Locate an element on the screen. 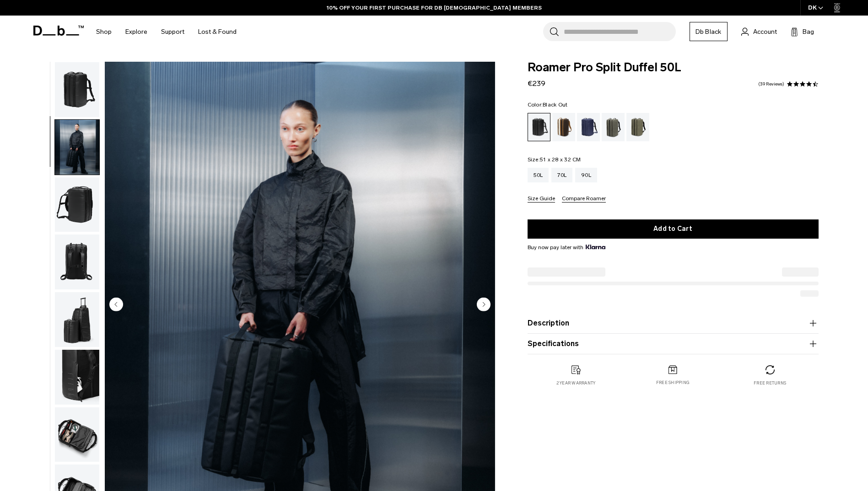 This screenshot has width=868, height=491. button: Compare Roamer is located at coordinates (584, 199).